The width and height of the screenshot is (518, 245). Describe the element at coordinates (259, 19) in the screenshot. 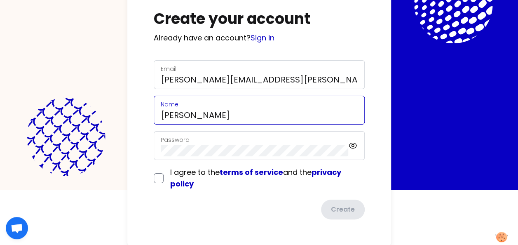

I see `h1: Create your account` at that location.